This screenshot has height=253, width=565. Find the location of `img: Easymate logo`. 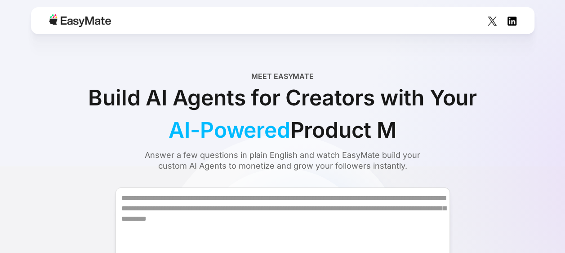

img: Easymate logo is located at coordinates (80, 21).